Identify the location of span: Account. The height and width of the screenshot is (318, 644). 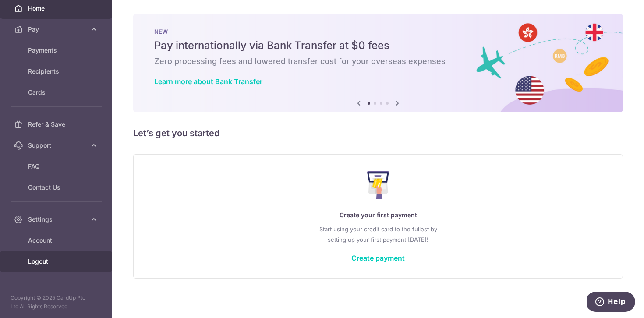
(57, 240).